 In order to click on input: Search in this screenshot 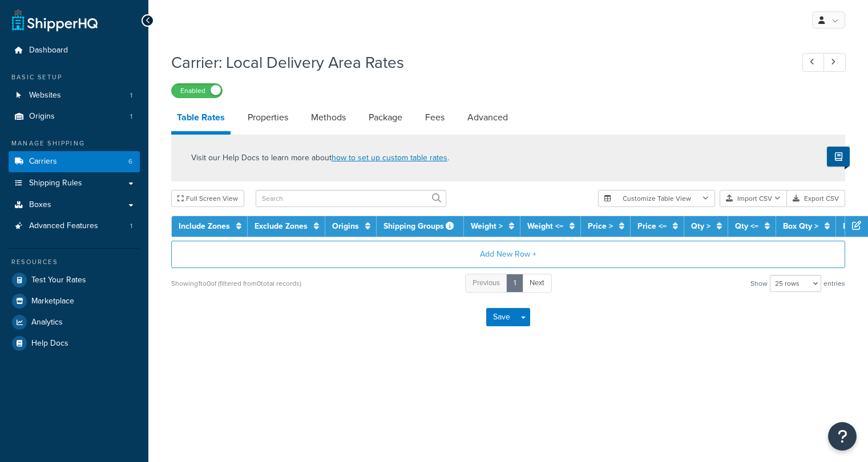, I will do `click(351, 199)`.